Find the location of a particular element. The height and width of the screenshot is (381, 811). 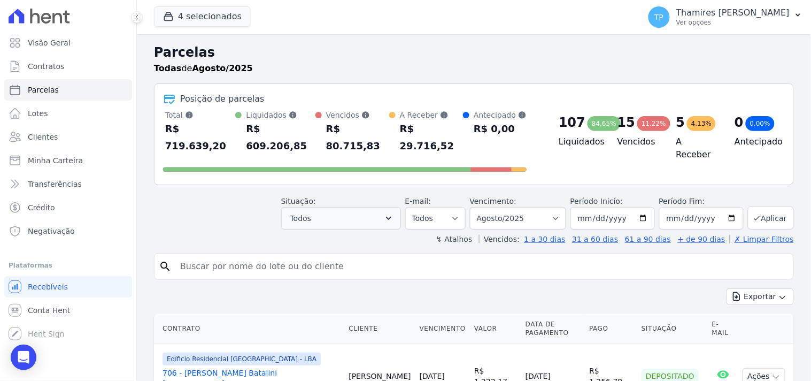

span: Todos is located at coordinates (301, 218).